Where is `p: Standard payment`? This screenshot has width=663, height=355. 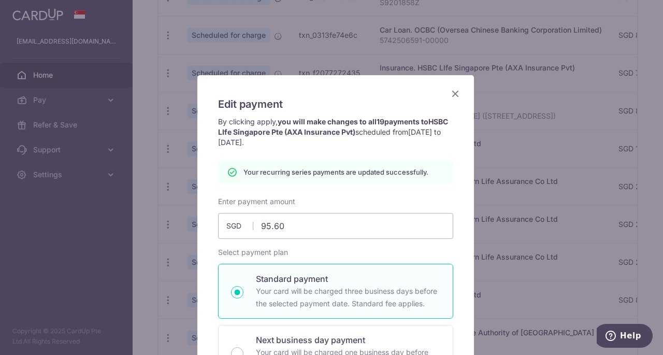 p: Standard payment is located at coordinates (348, 279).